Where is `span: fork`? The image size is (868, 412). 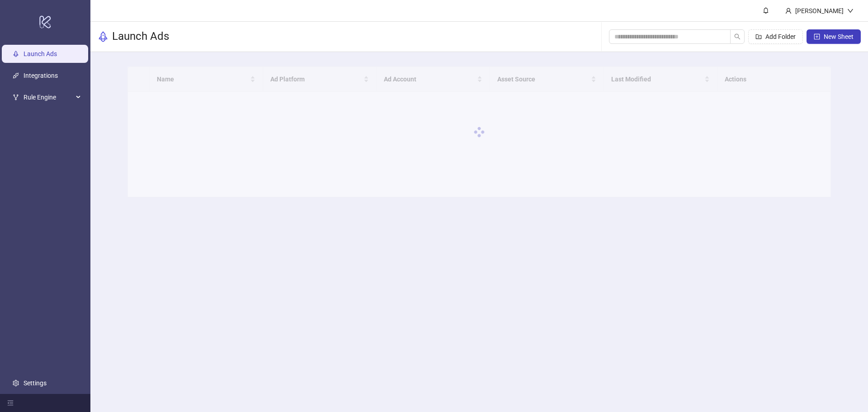
span: fork is located at coordinates (16, 97).